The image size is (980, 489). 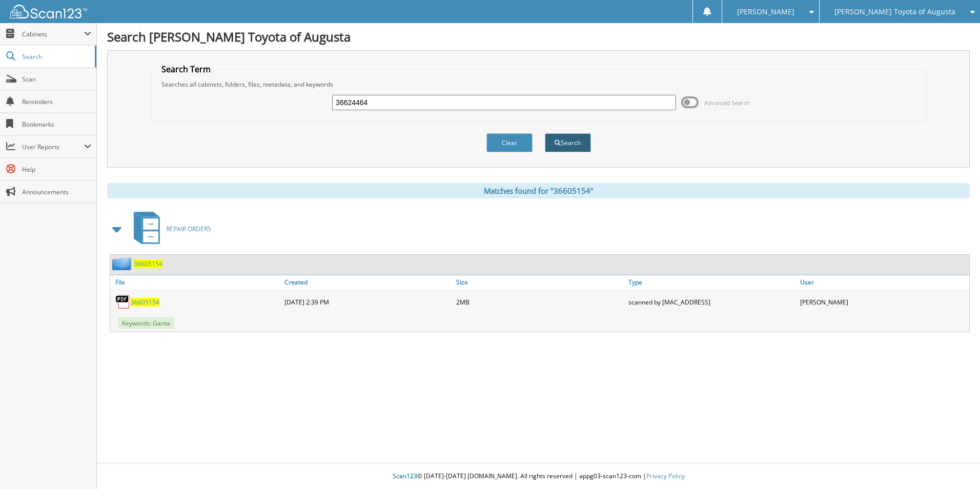 I want to click on a: User, so click(x=883, y=282).